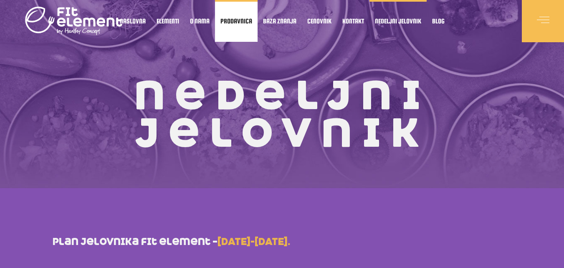 The image size is (564, 268). Describe the element at coordinates (353, 21) in the screenshot. I see `span: Kontakt` at that location.